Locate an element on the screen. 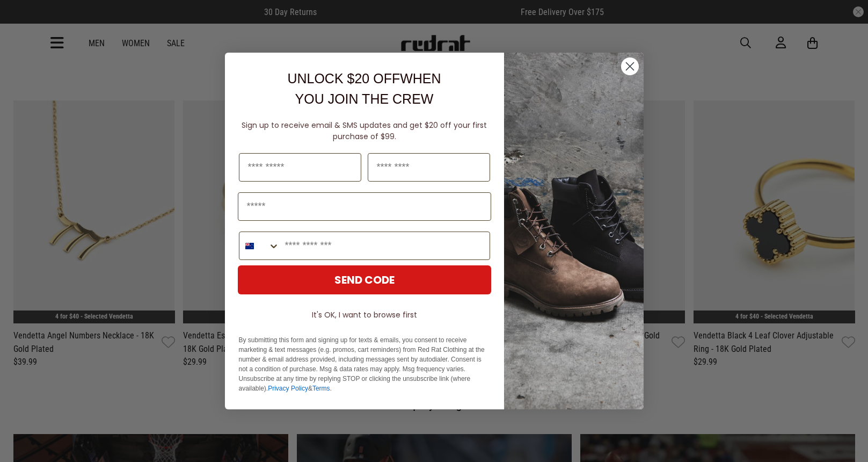  img: f7662613-148e-4c88-9575-6c6b5b55a647.jpeg is located at coordinates (574, 231).